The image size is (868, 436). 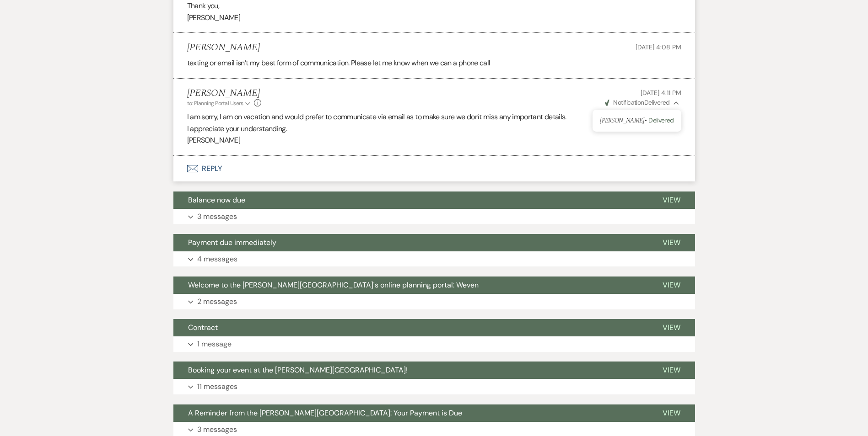 What do you see at coordinates (411, 200) in the screenshot?
I see `button: Balance now due` at bounding box center [411, 200].